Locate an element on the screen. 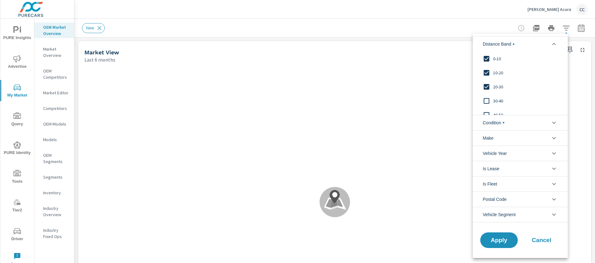 This screenshot has width=595, height=263. span: 20-30 is located at coordinates (527, 87).